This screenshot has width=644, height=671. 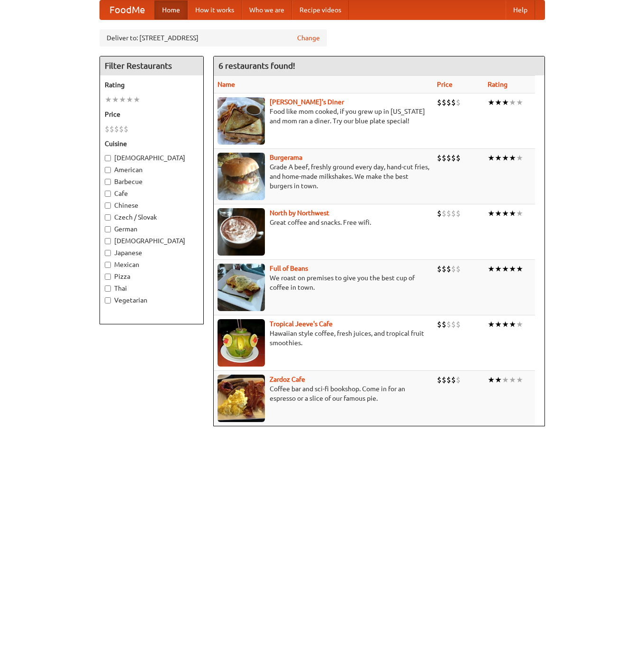 What do you see at coordinates (288, 268) in the screenshot?
I see `a: Full of Beans` at bounding box center [288, 268].